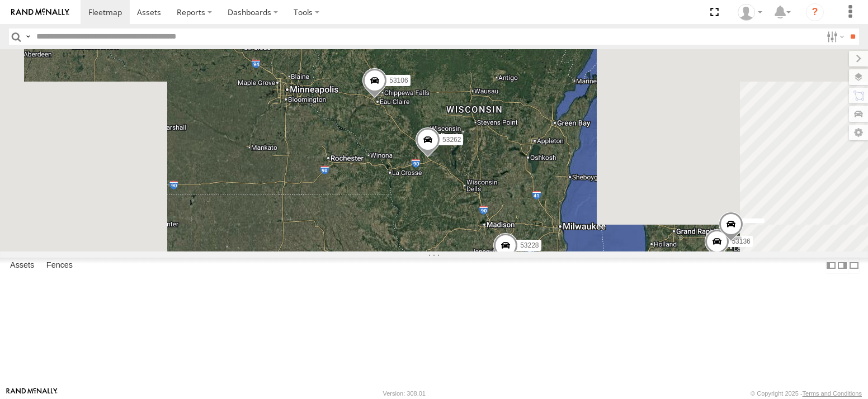  Describe the element at coordinates (28, 36) in the screenshot. I see `label: Search Query` at that location.